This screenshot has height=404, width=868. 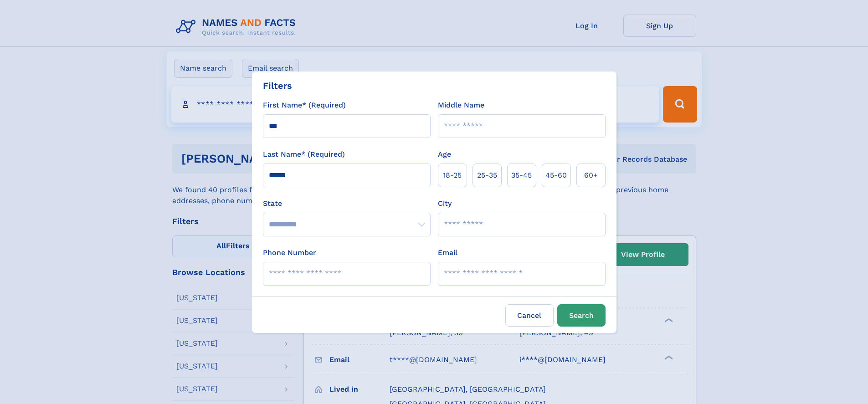 What do you see at coordinates (591, 175) in the screenshot?
I see `span: 60+` at bounding box center [591, 175].